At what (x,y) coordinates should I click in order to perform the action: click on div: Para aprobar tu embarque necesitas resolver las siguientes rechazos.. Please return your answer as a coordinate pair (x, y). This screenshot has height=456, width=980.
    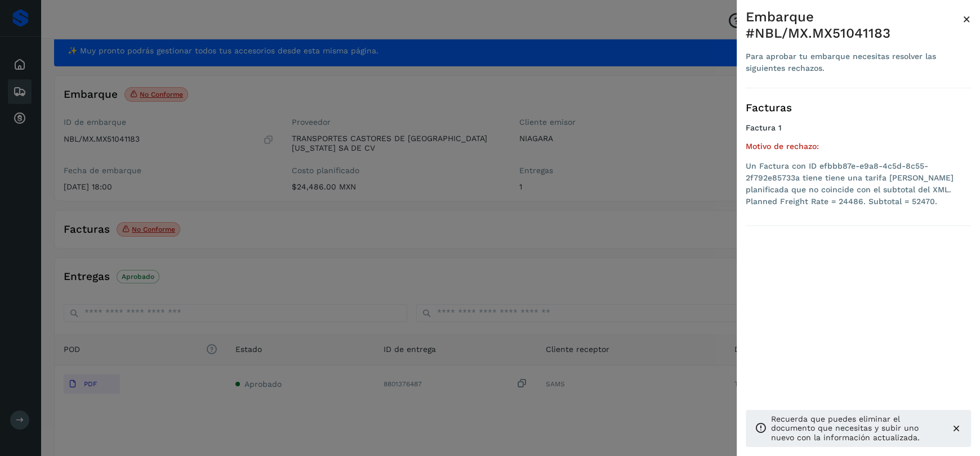
    Looking at the image, I should click on (854, 62).